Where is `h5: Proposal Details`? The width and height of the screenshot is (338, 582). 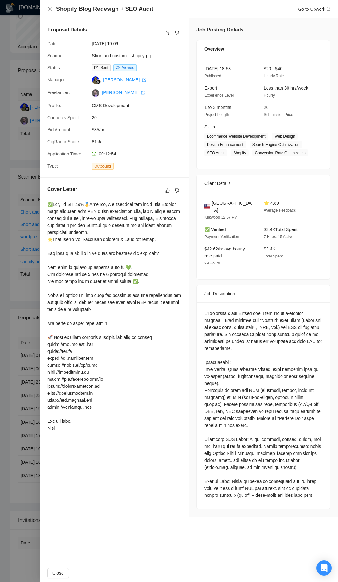
h5: Proposal Details is located at coordinates (67, 30).